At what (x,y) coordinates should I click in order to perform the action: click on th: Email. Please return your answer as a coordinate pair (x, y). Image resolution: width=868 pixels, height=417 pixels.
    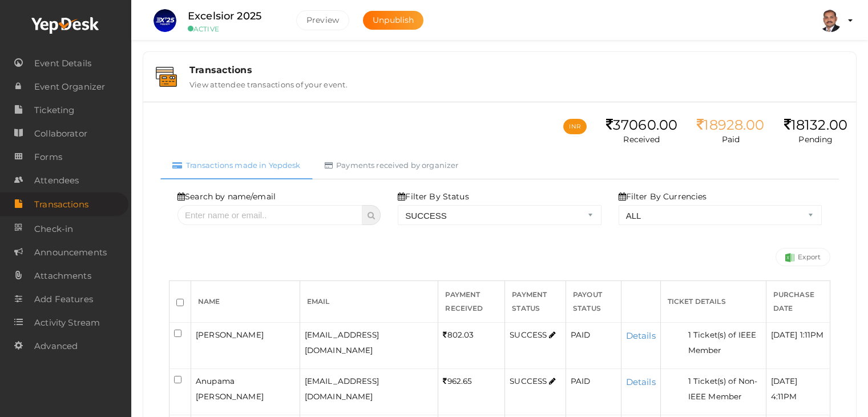
    Looking at the image, I should click on (369, 301).